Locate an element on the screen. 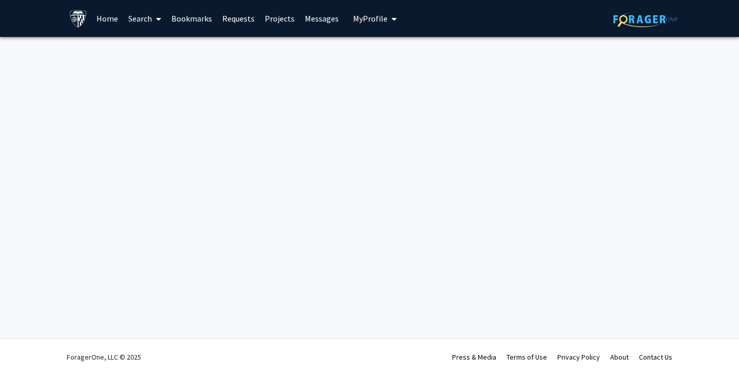  a: Messages is located at coordinates (322, 18).